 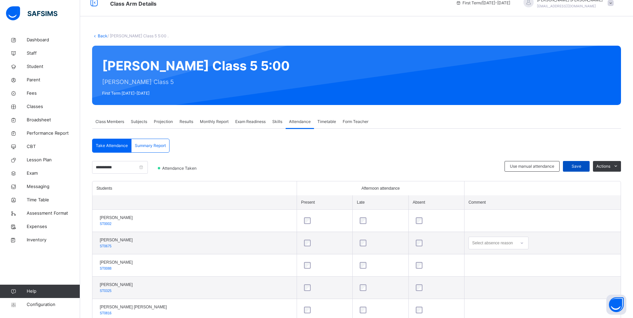 What do you see at coordinates (532, 167) in the screenshot?
I see `span: Use manual attendance` at bounding box center [532, 167].